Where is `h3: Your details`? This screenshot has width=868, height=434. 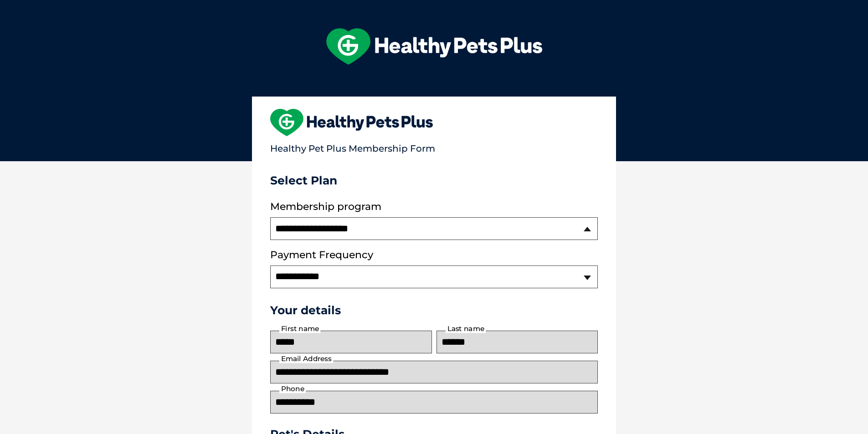 h3: Your details is located at coordinates (434, 310).